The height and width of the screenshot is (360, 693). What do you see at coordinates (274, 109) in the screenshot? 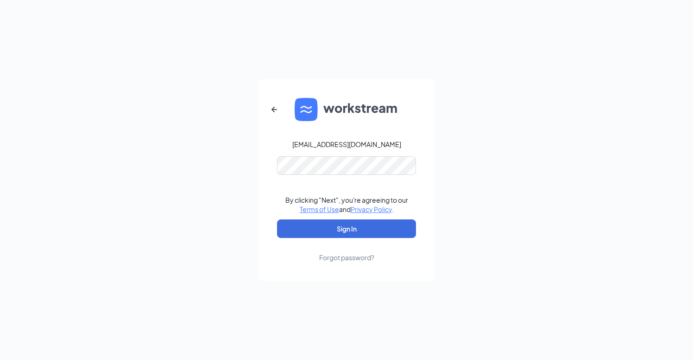
I see `button: ArrowLeftNew` at bounding box center [274, 109].